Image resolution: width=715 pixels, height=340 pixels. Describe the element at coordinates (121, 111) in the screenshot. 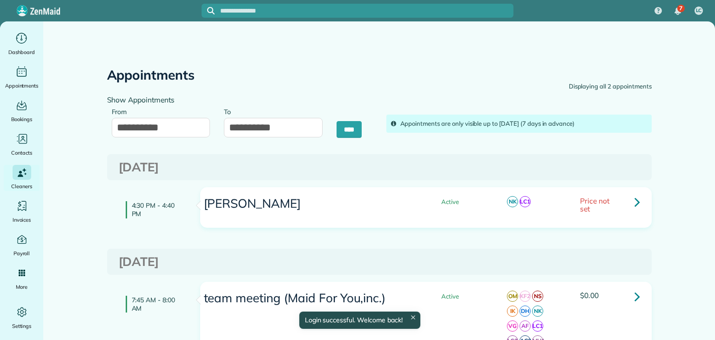

I see `label: From` at that location.